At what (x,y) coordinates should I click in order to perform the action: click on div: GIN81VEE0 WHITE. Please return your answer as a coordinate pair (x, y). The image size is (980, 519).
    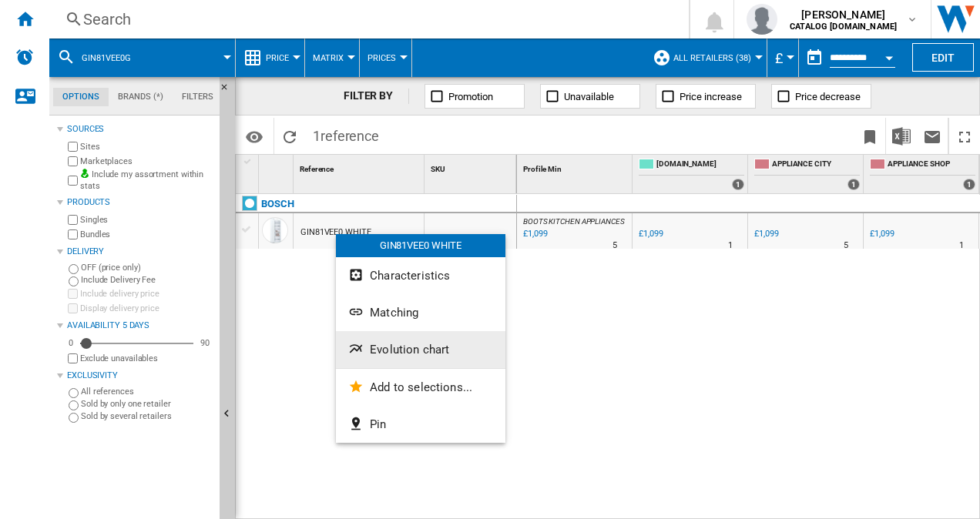
    Looking at the image, I should click on (420, 246).